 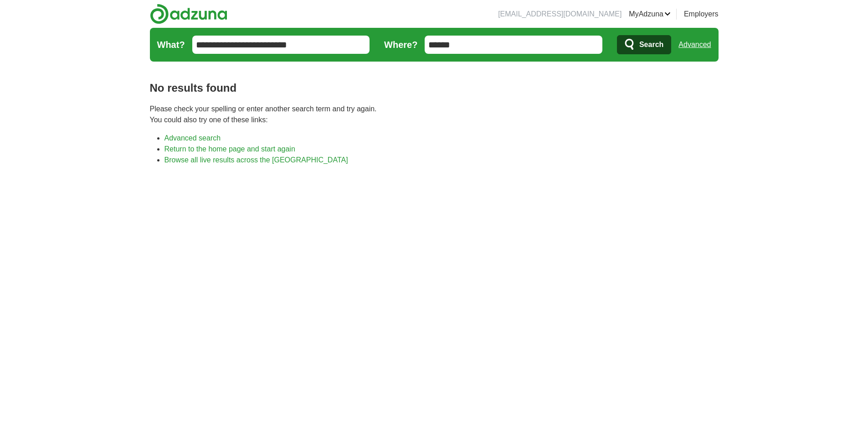 What do you see at coordinates (434, 88) in the screenshot?
I see `h1: No results found` at bounding box center [434, 88].